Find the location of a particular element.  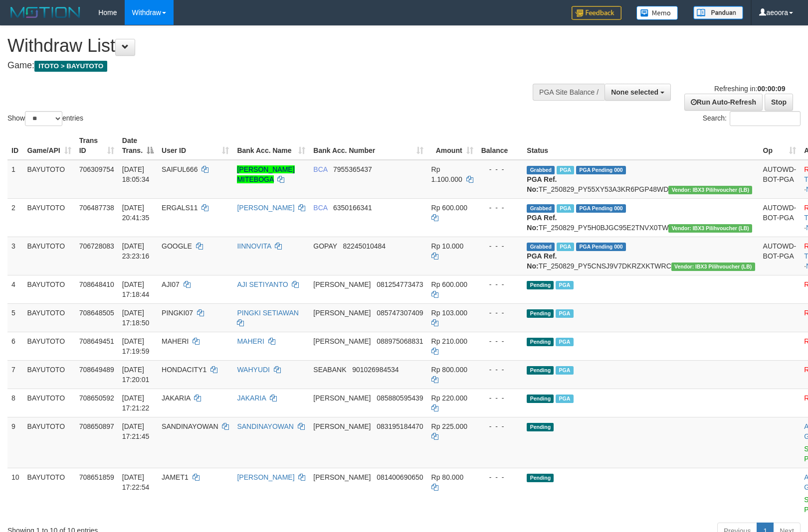

td: 7 is located at coordinates (15, 374).